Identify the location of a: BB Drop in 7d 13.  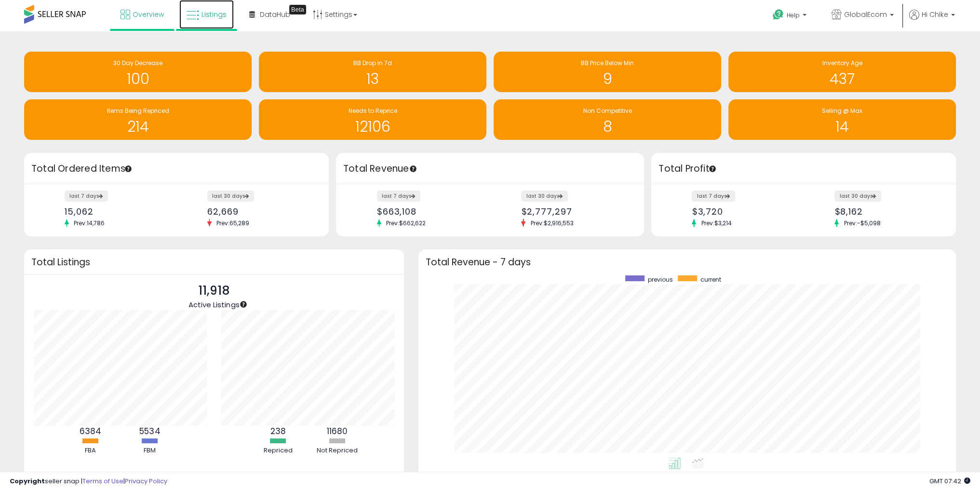
(372, 72).